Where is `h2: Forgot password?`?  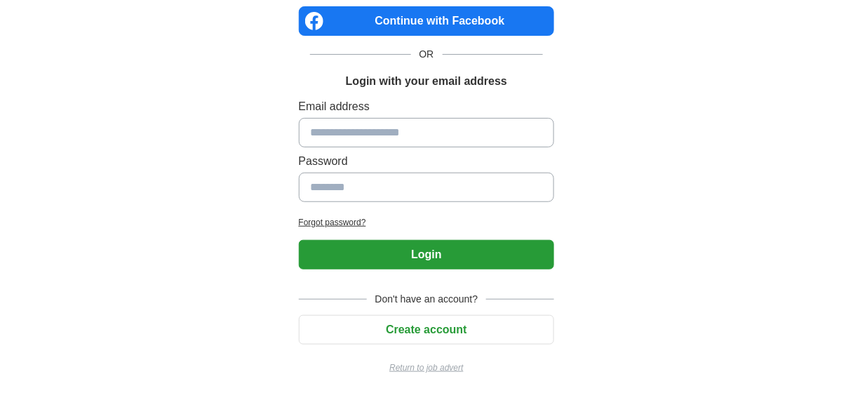
h2: Forgot password? is located at coordinates (427, 222).